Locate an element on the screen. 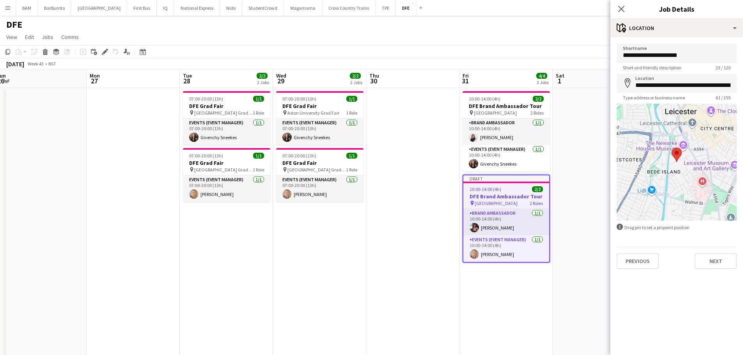 Image resolution: width=743 pixels, height=355 pixels. span: Type address or business name is located at coordinates (654, 98).